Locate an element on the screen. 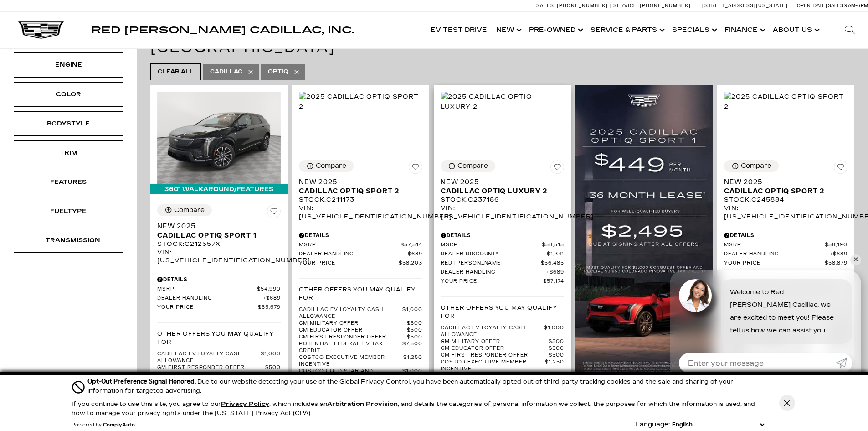 This screenshot has width=868, height=431. a: New 2025Cadillac OPTIQ Luxury 2 is located at coordinates (502, 187).